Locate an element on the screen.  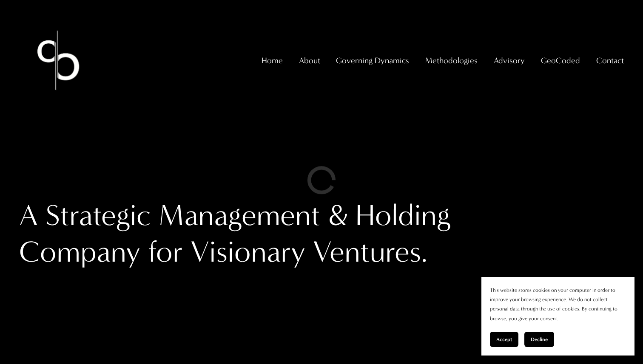
div: A is located at coordinates (29, 215).